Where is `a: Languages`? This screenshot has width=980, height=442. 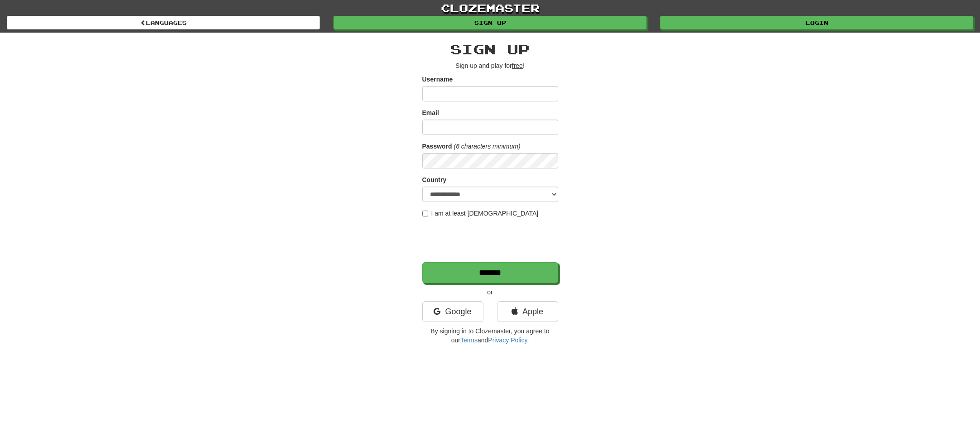
a: Languages is located at coordinates (163, 23).